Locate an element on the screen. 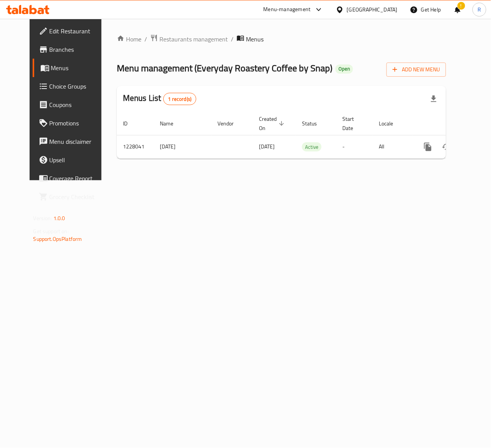 The width and height of the screenshot is (491, 448). span: Promotions is located at coordinates (77, 123).